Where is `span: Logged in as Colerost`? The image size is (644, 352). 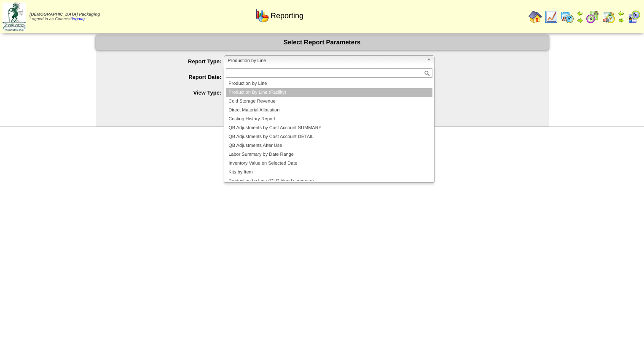 span: Logged in as Colerost is located at coordinates (65, 17).